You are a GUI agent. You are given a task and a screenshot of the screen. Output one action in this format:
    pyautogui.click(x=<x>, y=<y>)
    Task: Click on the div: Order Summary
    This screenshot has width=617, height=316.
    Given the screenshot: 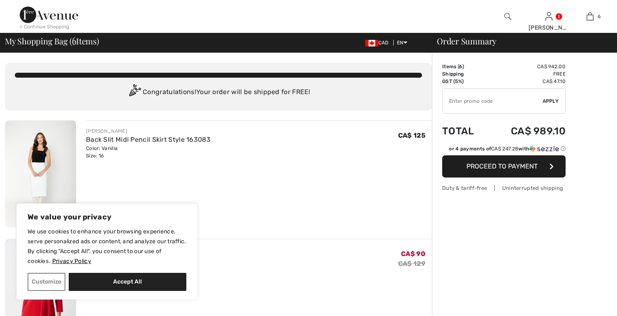 What is the action you would take?
    pyautogui.click(x=519, y=41)
    